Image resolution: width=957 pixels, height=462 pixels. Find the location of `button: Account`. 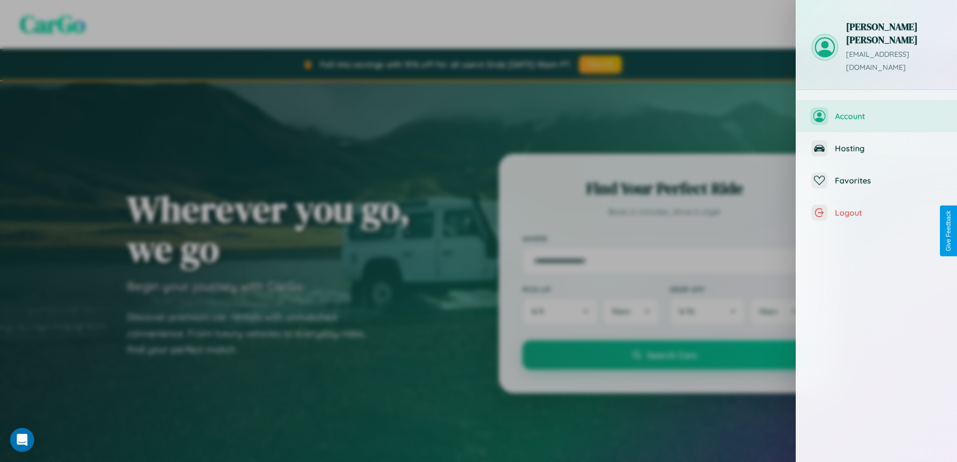

button: Account is located at coordinates (877, 116).